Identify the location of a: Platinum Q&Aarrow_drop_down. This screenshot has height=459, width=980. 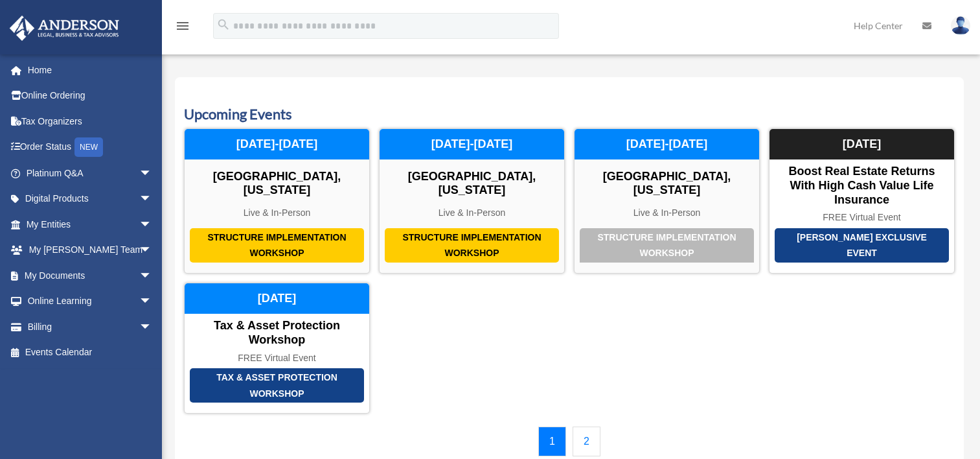
(90, 173).